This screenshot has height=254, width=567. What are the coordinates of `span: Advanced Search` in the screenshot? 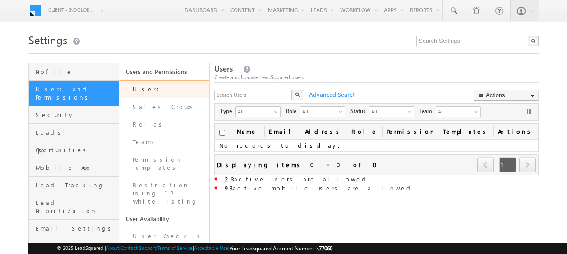 It's located at (332, 95).